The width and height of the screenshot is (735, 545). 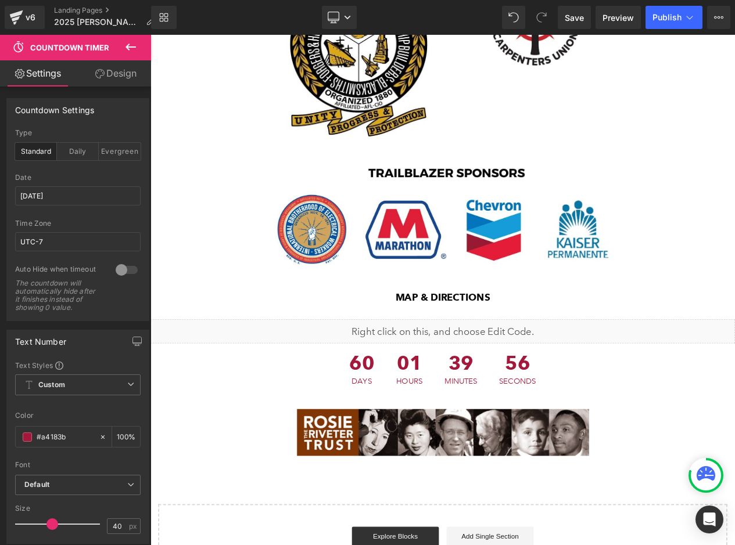 What do you see at coordinates (373, 416) in the screenshot?
I see `span: Minutes` at bounding box center [373, 416].